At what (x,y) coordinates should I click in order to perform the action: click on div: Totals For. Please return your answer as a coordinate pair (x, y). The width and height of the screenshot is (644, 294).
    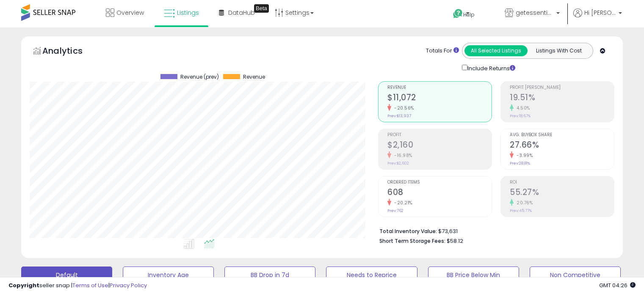
    Looking at the image, I should click on (442, 51).